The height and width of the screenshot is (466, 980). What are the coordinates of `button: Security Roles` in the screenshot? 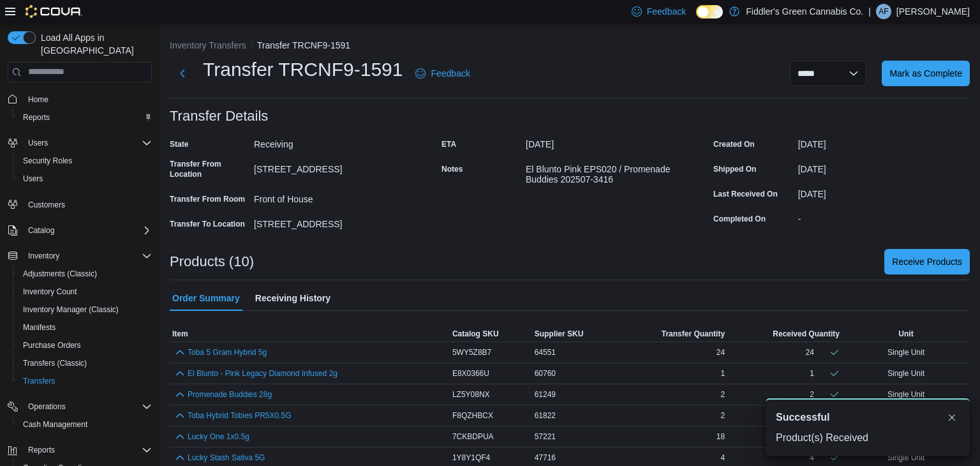 It's located at (85, 161).